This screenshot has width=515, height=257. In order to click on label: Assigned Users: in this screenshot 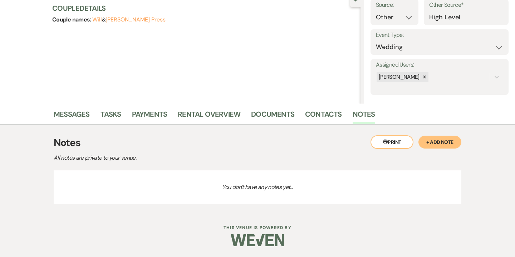, I will do `click(439, 65)`.